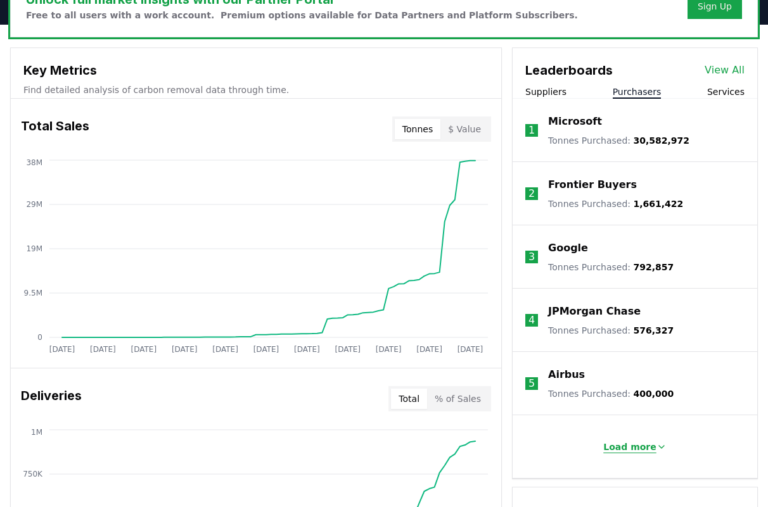 The image size is (768, 507). I want to click on button: Load more, so click(635, 447).